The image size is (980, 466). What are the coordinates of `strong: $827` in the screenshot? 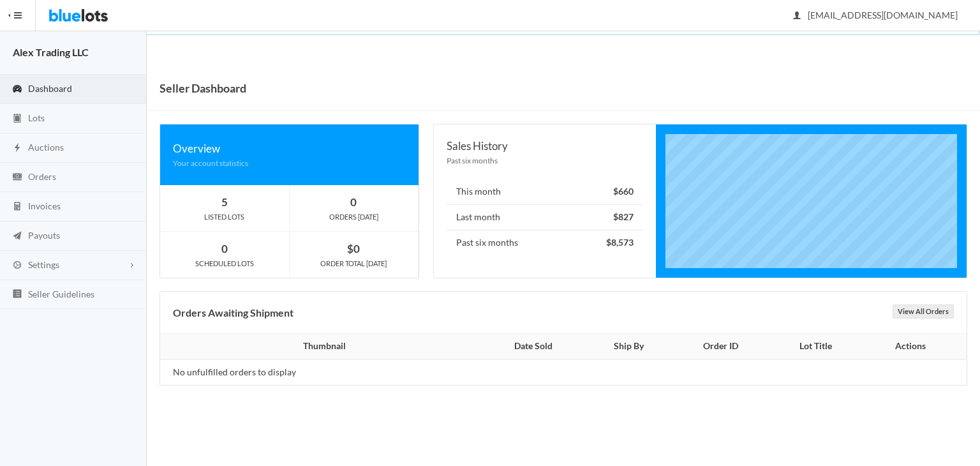 It's located at (623, 217).